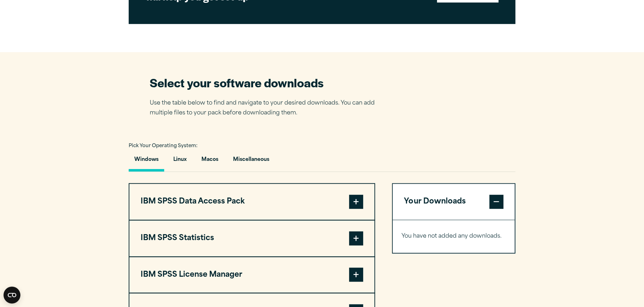 This screenshot has width=644, height=307. Describe the element at coordinates (180, 161) in the screenshot. I see `button: Linux` at that location.